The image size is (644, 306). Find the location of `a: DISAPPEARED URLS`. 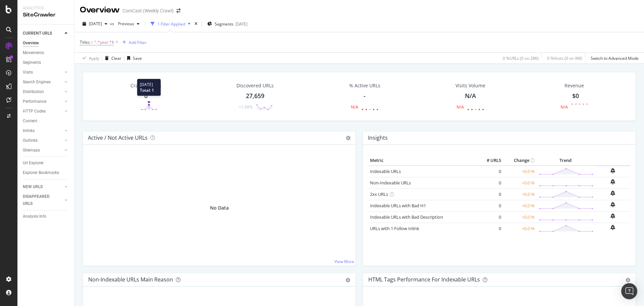

a: DISAPPEARED URLS is located at coordinates (43, 200).